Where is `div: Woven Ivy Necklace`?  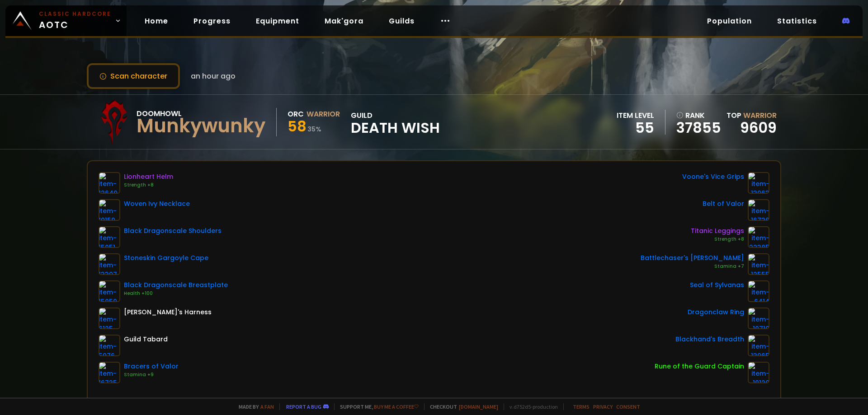 div: Woven Ivy Necklace is located at coordinates (157, 204).